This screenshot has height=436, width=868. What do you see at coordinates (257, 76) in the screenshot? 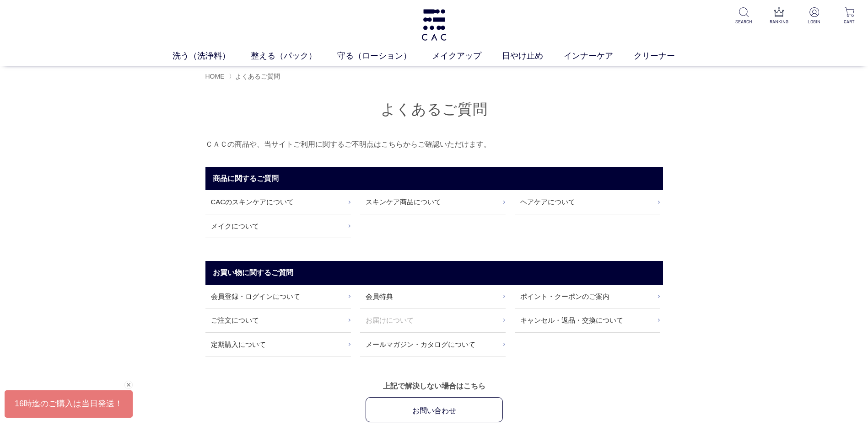
I see `span: よくあるご質問` at bounding box center [257, 76].